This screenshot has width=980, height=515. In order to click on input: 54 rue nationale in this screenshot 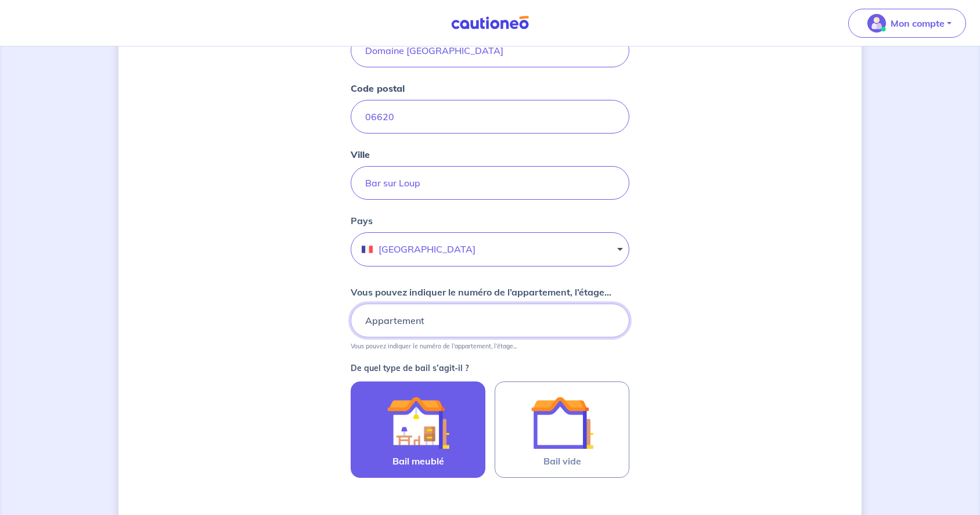, I will do `click(490, 50)`.